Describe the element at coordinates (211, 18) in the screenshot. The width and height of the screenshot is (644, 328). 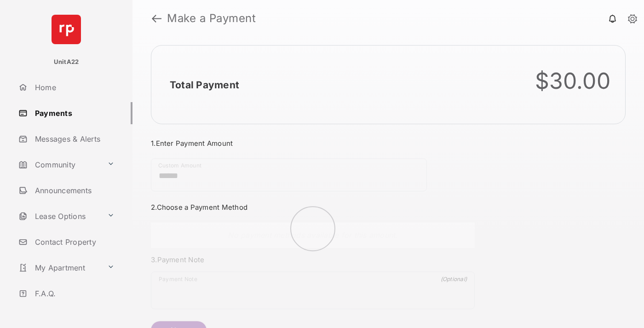
I see `strong: Make a Payment` at that location.